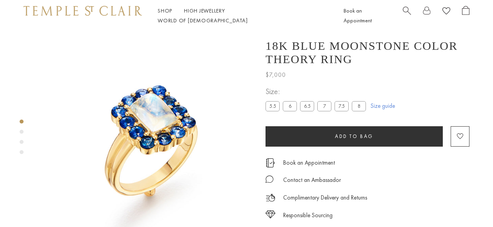  I want to click on a: ShopShop, so click(165, 11).